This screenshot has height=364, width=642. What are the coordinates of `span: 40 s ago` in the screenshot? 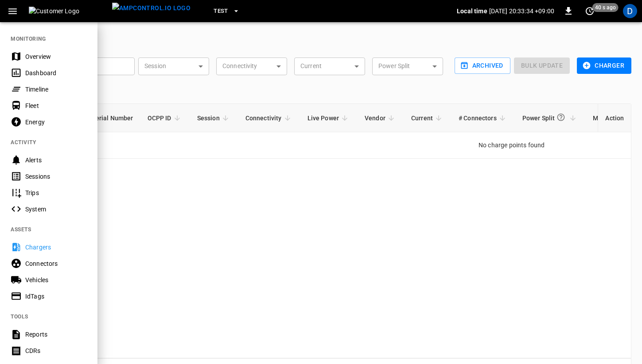 It's located at (605, 8).